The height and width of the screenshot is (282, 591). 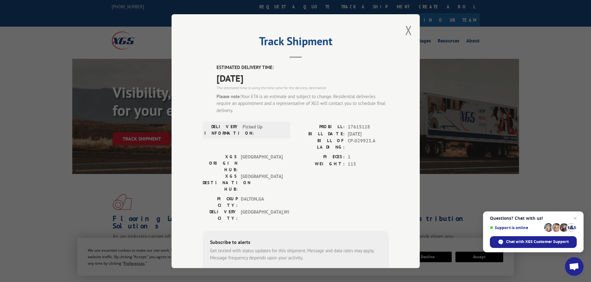 I want to click on span: 1, so click(x=368, y=157).